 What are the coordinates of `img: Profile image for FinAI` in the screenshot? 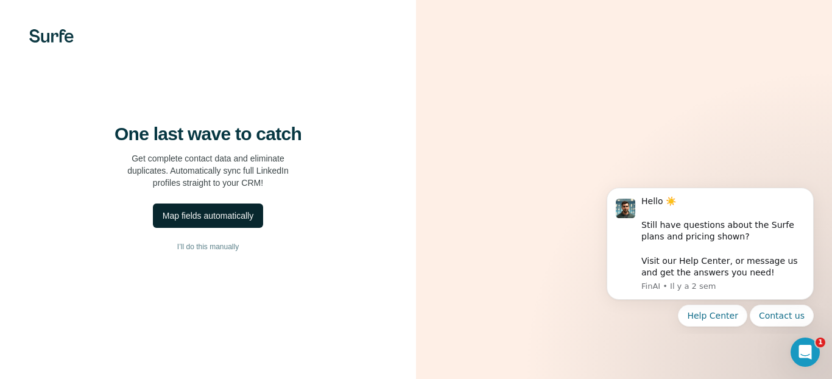 It's located at (37, 32).